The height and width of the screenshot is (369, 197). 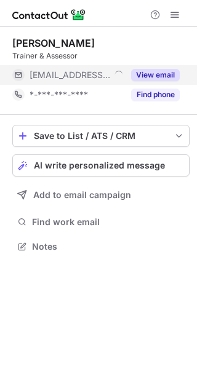 I want to click on span: Notes, so click(x=108, y=247).